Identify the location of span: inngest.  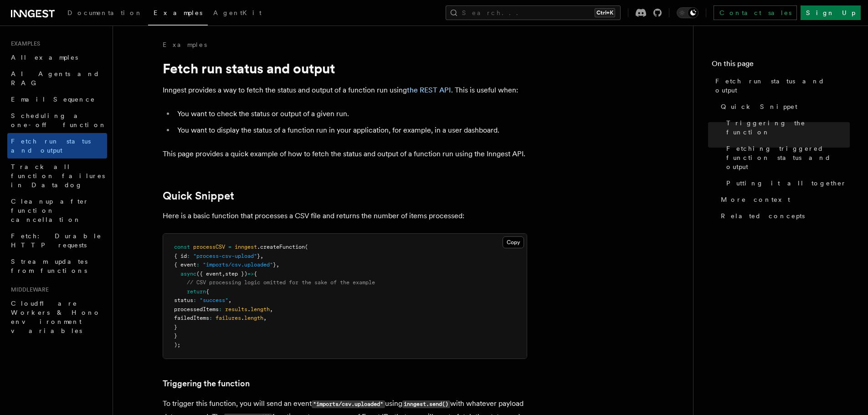
(246, 247).